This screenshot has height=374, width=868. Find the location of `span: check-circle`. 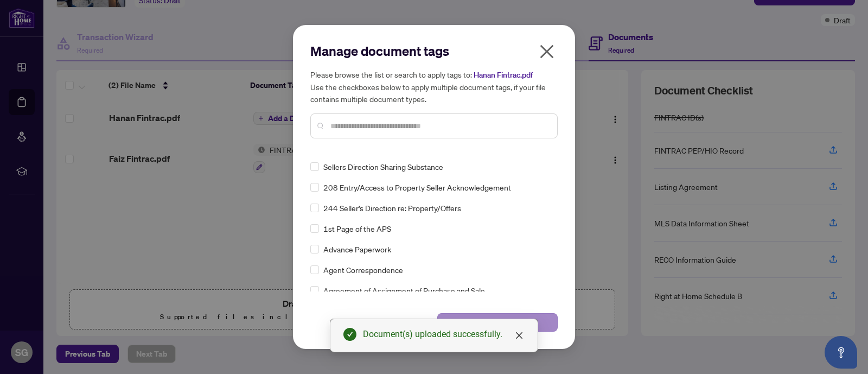

span: check-circle is located at coordinates (350, 334).